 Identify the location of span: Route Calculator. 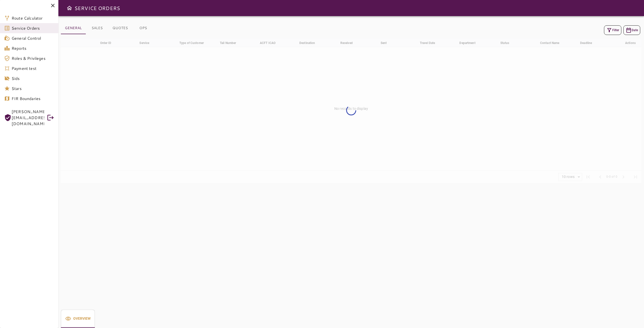
(33, 18).